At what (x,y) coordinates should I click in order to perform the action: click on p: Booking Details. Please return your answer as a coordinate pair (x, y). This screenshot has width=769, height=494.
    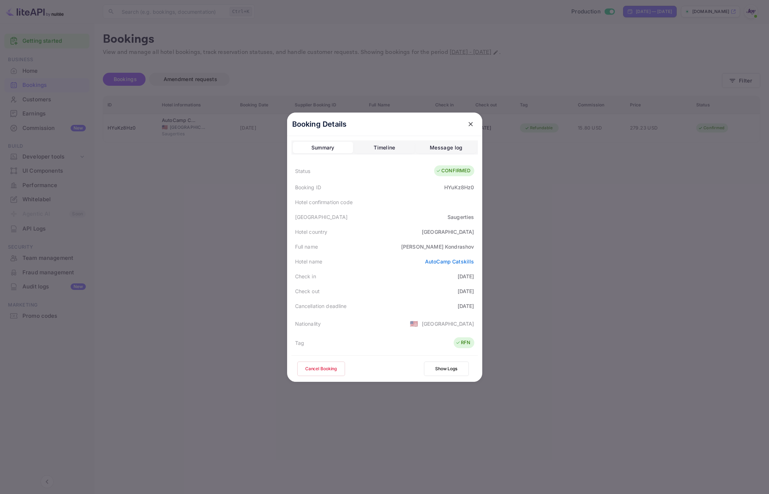
    Looking at the image, I should click on (319, 124).